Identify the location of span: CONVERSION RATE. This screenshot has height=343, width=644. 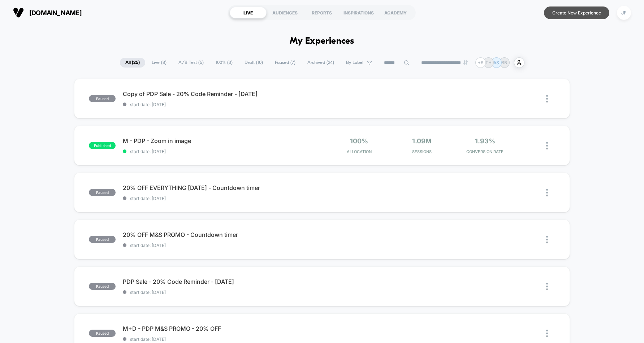
(485, 151).